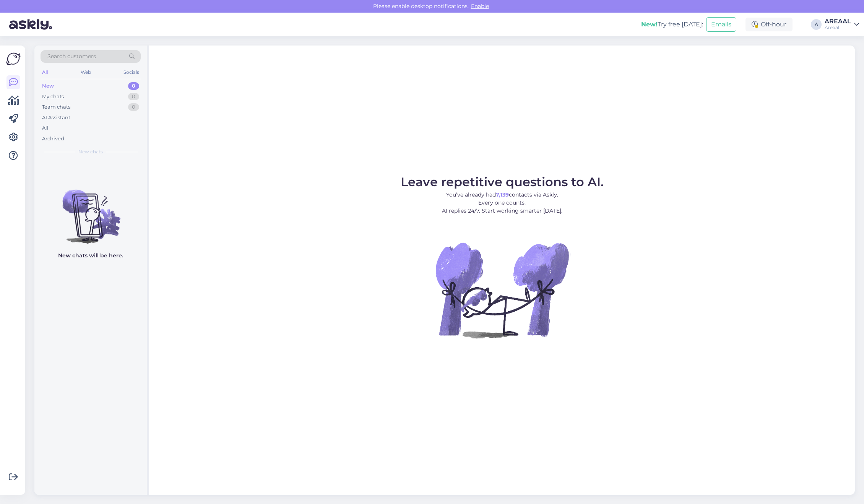 The height and width of the screenshot is (504, 864). Describe the element at coordinates (90, 152) in the screenshot. I see `span: New chats` at that location.